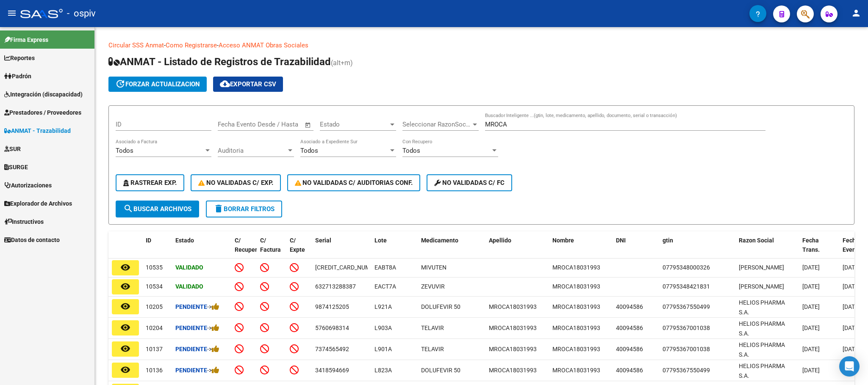 Image resolution: width=868 pixels, height=385 pixels. I want to click on span: ZEVUVIR, so click(433, 287).